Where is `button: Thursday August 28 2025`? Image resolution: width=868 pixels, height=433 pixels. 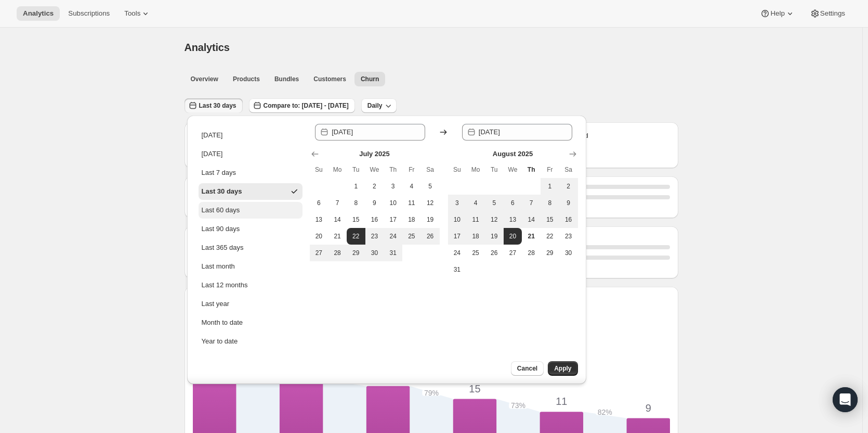
button: Thursday August 28 2025 is located at coordinates (531, 253).